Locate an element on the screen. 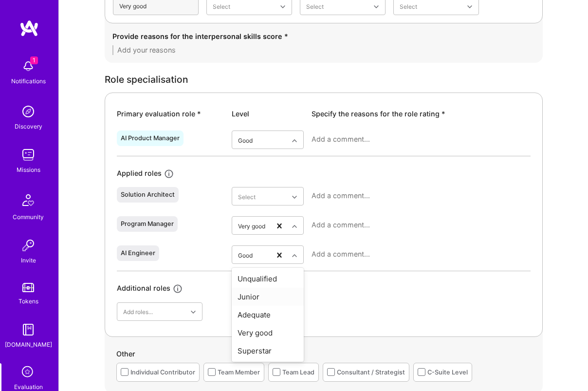 Image resolution: width=588 pixels, height=391 pixels. div: Add roles... is located at coordinates (138, 312).